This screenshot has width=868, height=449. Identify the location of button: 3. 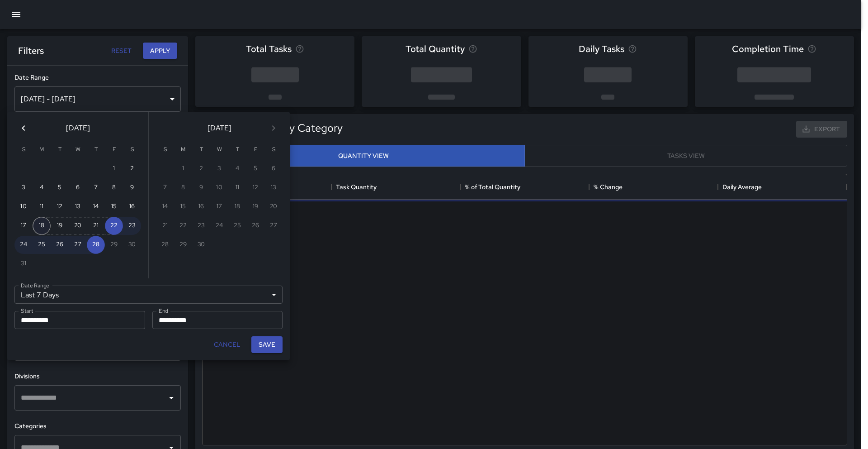
(24, 188).